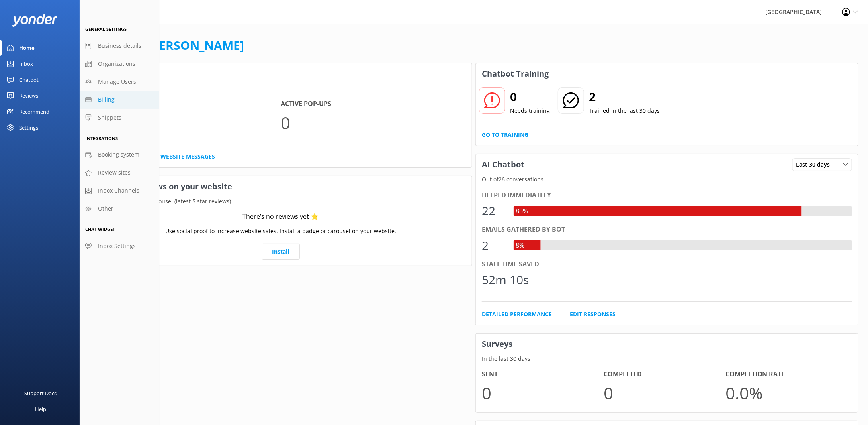 This screenshot has width=868, height=425. I want to click on p: Use social proof to increase website sales. Install a badge or carousel on your website., so click(281, 231).